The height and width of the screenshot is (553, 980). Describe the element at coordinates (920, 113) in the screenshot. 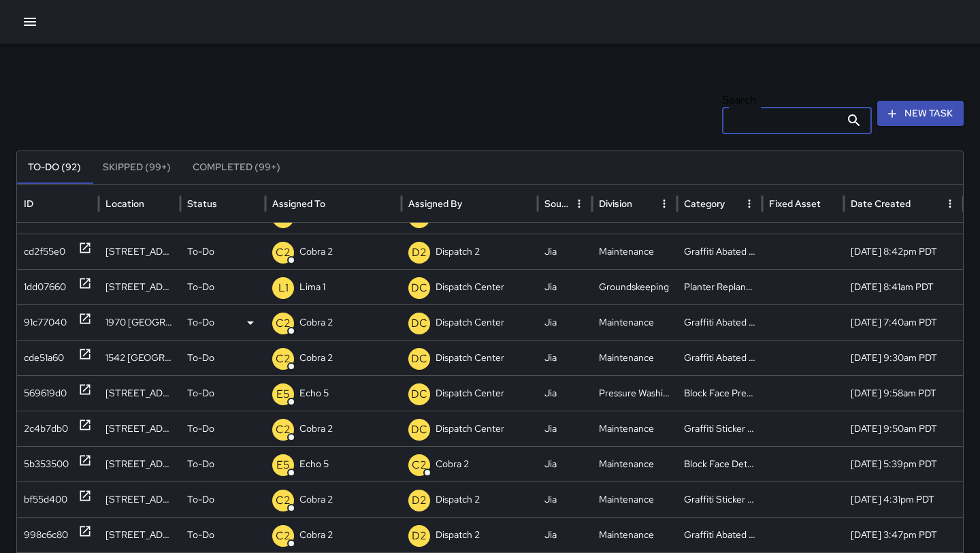

I see `button: New Task` at that location.